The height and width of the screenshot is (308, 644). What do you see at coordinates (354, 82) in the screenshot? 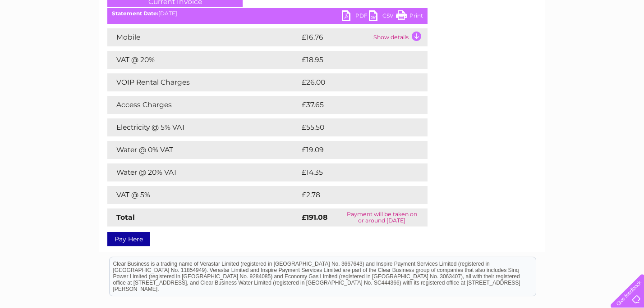
I see `td: £26.00` at bounding box center [354, 82].